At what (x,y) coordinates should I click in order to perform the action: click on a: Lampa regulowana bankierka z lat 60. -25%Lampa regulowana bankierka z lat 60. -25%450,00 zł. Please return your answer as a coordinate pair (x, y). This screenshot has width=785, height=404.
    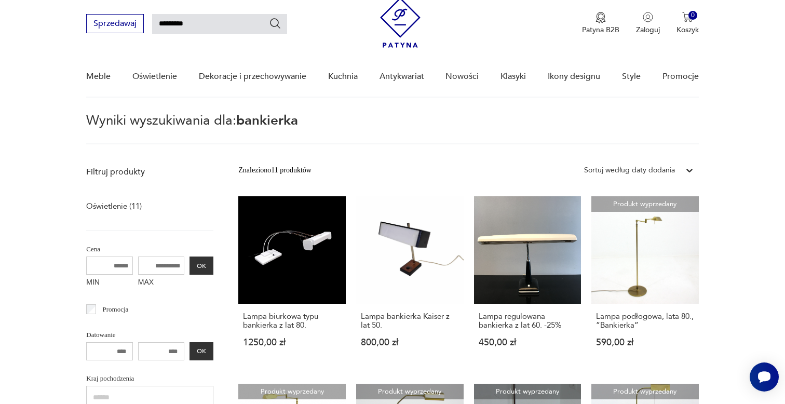
    Looking at the image, I should click on (527, 281).